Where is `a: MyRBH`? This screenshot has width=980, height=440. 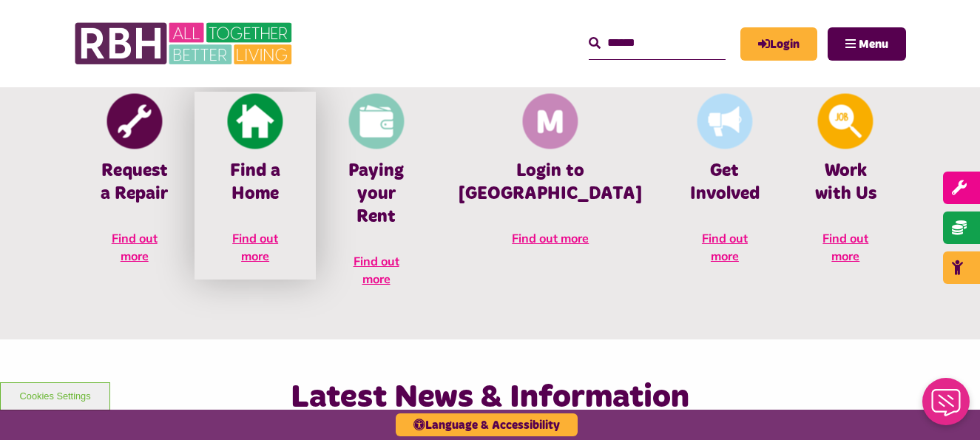
a: MyRBH is located at coordinates (779, 43).